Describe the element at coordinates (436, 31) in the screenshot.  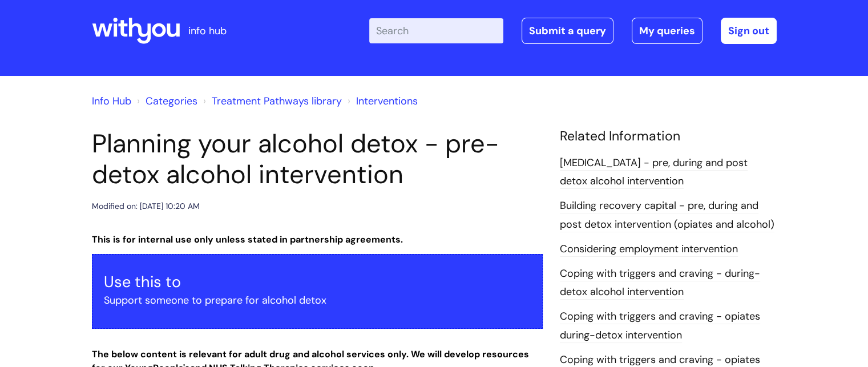
I see `input: Search` at that location.